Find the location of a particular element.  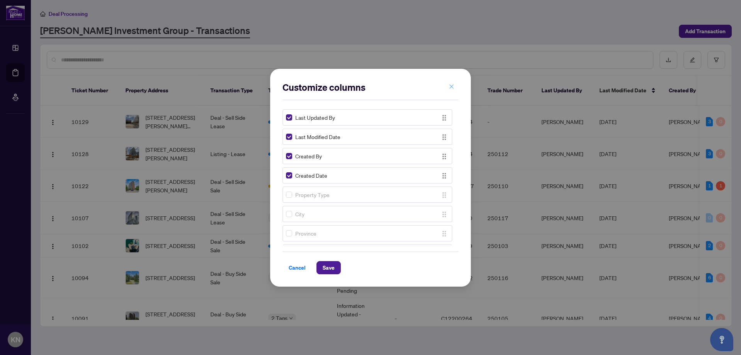

span: Last Updated By is located at coordinates (315, 117).